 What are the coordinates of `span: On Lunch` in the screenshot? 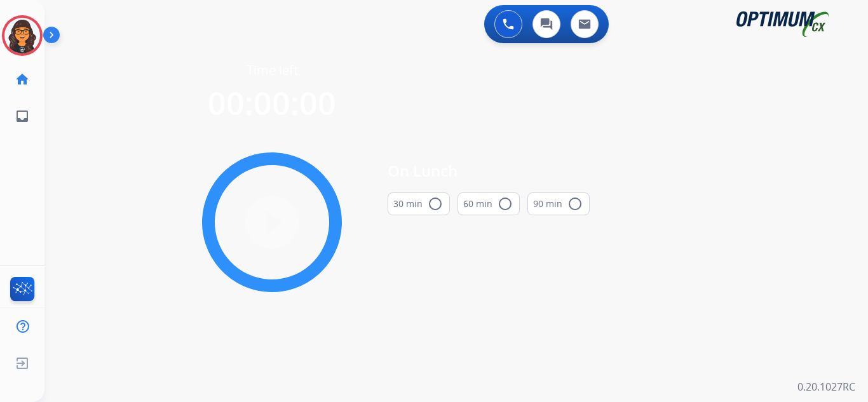 It's located at (489, 171).